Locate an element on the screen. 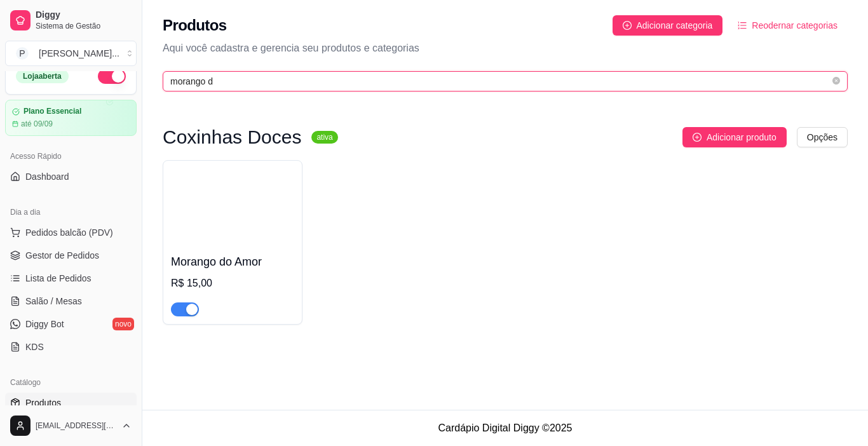 The image size is (868, 446). span: ordered-list is located at coordinates (742, 25).